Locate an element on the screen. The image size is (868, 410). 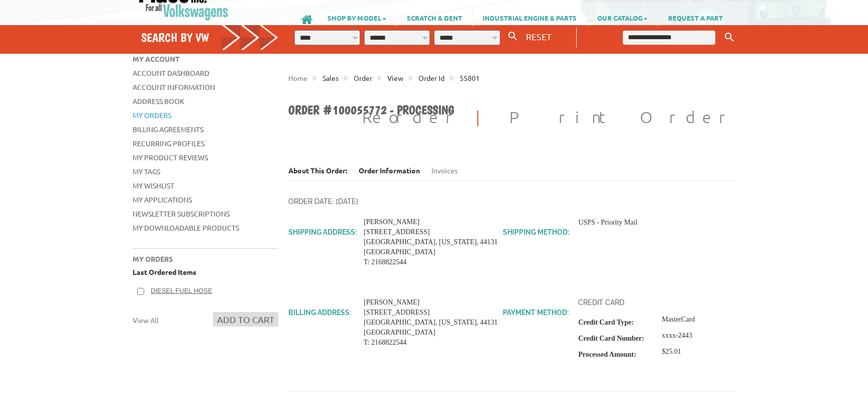
p: Last Ordered Items is located at coordinates (205, 272).